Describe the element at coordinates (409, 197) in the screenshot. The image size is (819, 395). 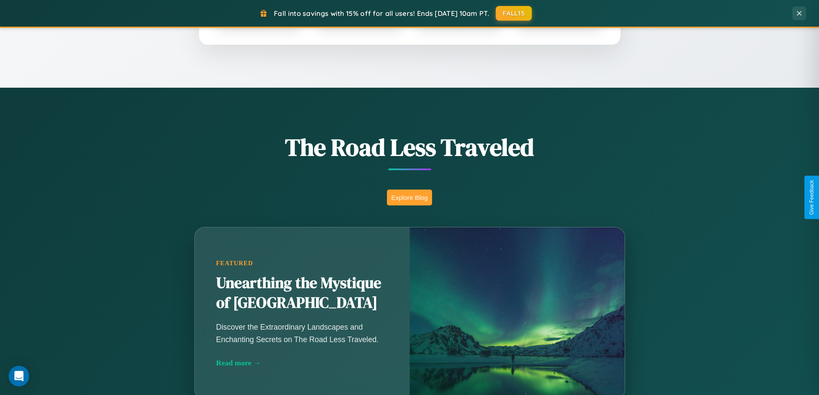
I see `button: Explore Blog` at that location.